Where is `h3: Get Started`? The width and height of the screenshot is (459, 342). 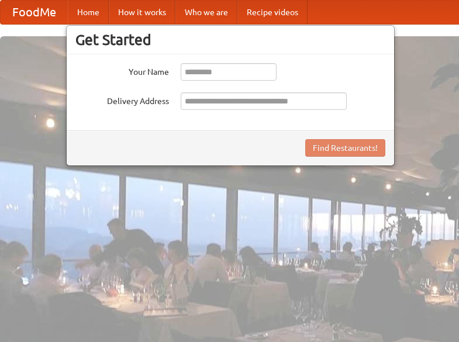 h3: Get Started is located at coordinates (230, 40).